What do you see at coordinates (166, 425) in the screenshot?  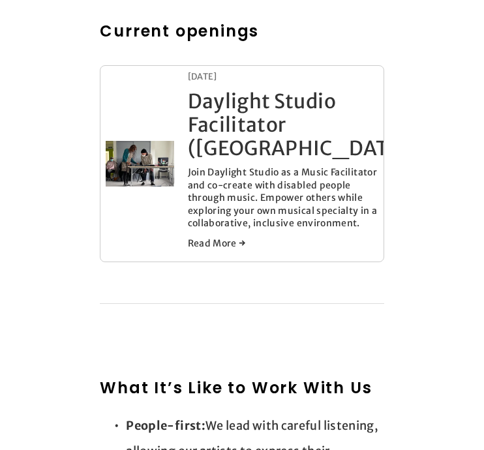 I see `strong: People-first:` at bounding box center [166, 425].